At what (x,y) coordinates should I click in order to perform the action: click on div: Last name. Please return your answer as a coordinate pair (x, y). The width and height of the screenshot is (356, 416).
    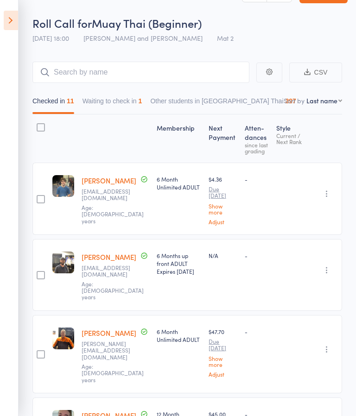
    Looking at the image, I should click on (322, 101).